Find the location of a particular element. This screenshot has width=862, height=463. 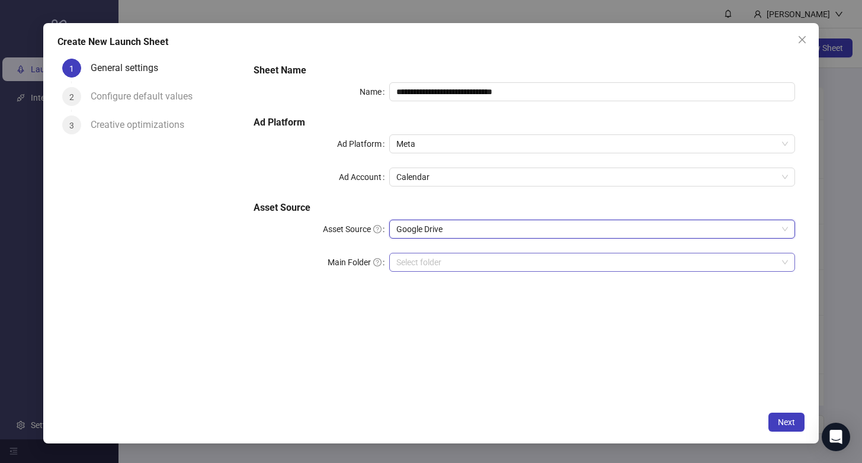

span: Meta is located at coordinates (592, 144).